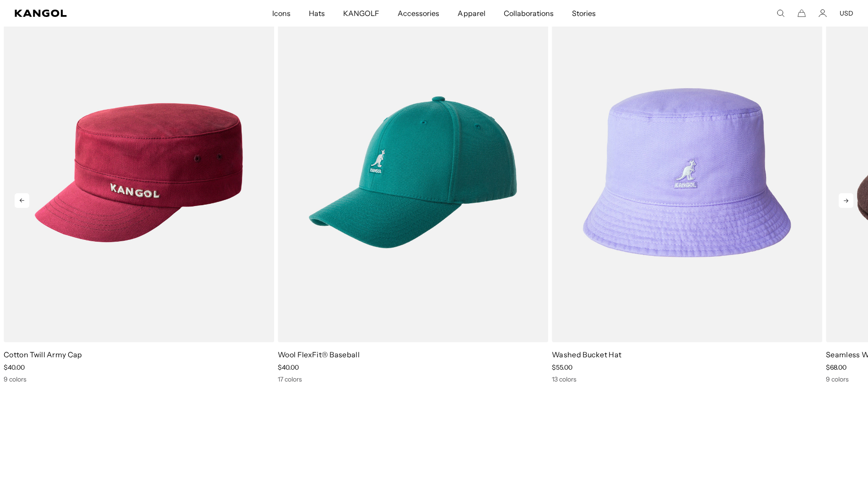 This screenshot has width=868, height=477. I want to click on a: Washed Bucket Hat, so click(587, 355).